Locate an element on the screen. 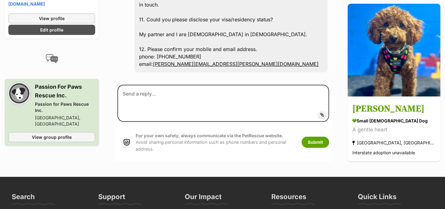 The width and height of the screenshot is (445, 209). button: Submit is located at coordinates (315, 142).